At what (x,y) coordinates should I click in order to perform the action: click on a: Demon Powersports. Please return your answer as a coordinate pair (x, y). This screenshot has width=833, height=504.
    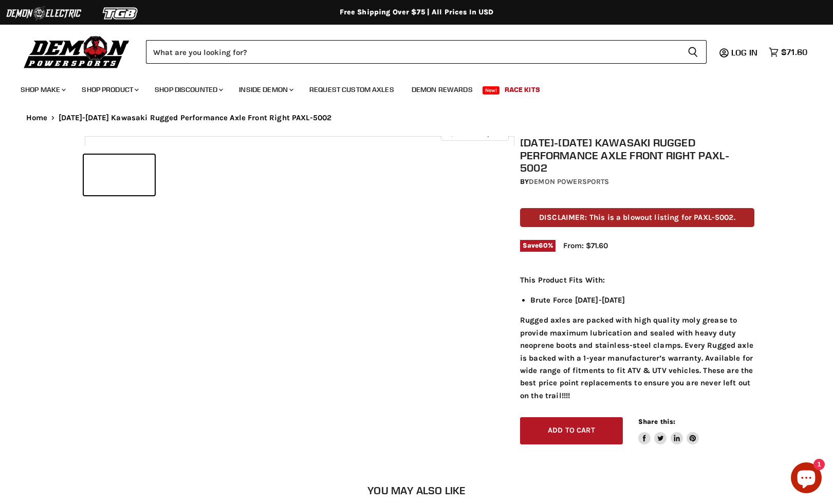
    Looking at the image, I should click on (569, 181).